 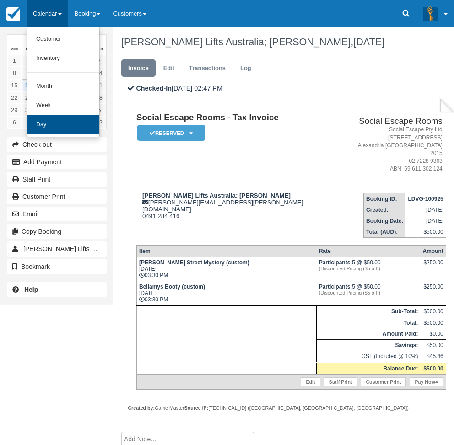 What do you see at coordinates (154, 88) in the screenshot?
I see `b: Checked-In` at bounding box center [154, 88].